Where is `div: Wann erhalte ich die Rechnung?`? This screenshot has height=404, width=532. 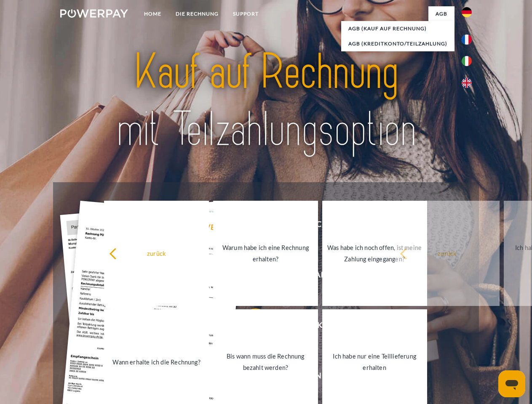
div: Wann erhalte ich die Rechnung? is located at coordinates (156, 362).